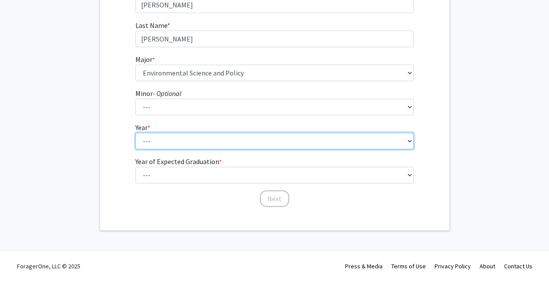 Image resolution: width=549 pixels, height=281 pixels. What do you see at coordinates (518, 266) in the screenshot?
I see `a: Contact Us` at bounding box center [518, 266].